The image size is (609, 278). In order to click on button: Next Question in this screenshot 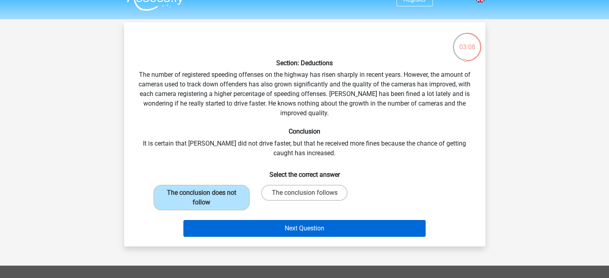, I will do `click(304, 229)`.